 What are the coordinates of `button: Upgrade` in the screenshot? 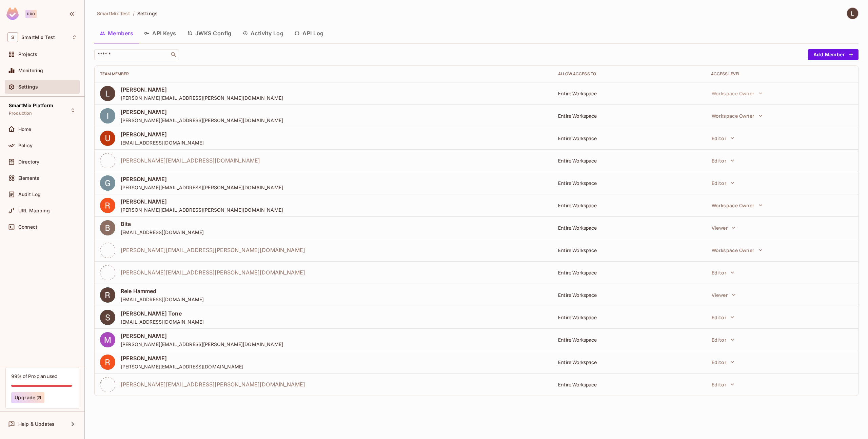 It's located at (28, 397).